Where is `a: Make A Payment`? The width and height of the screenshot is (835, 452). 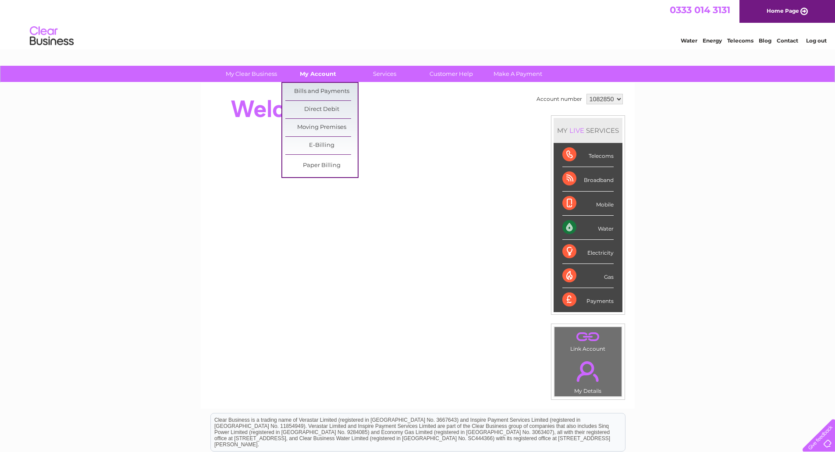
a: Make A Payment is located at coordinates (518, 74).